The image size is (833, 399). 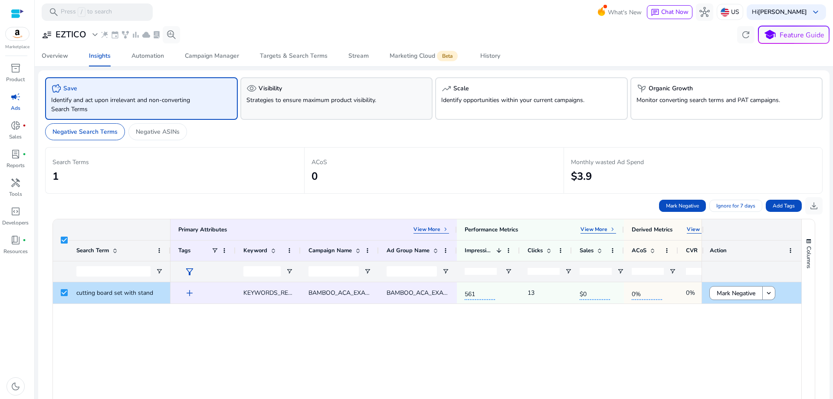 I want to click on span: code_blocks, so click(x=16, y=211).